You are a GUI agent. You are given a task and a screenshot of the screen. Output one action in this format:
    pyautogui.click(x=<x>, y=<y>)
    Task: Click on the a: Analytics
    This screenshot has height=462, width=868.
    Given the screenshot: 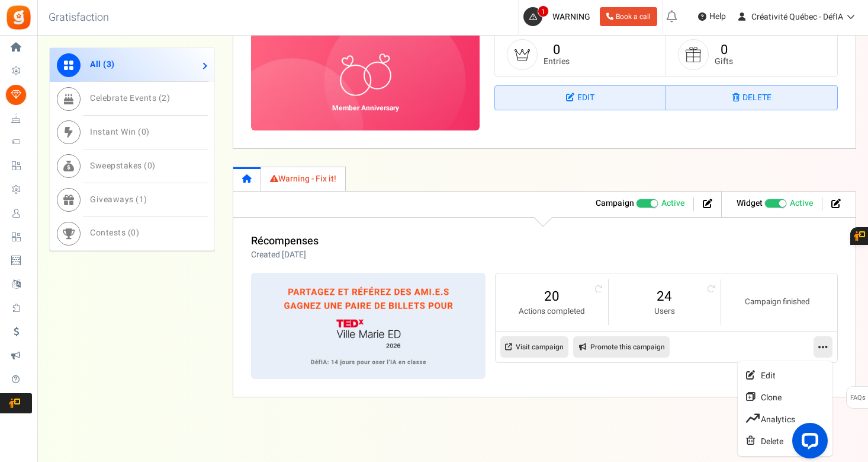 What is the action you would take?
    pyautogui.click(x=785, y=419)
    